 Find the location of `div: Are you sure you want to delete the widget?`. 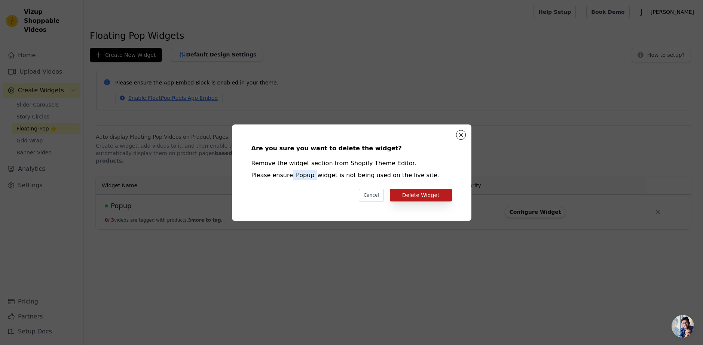

div: Are you sure you want to delete the widget? is located at coordinates (352, 148).